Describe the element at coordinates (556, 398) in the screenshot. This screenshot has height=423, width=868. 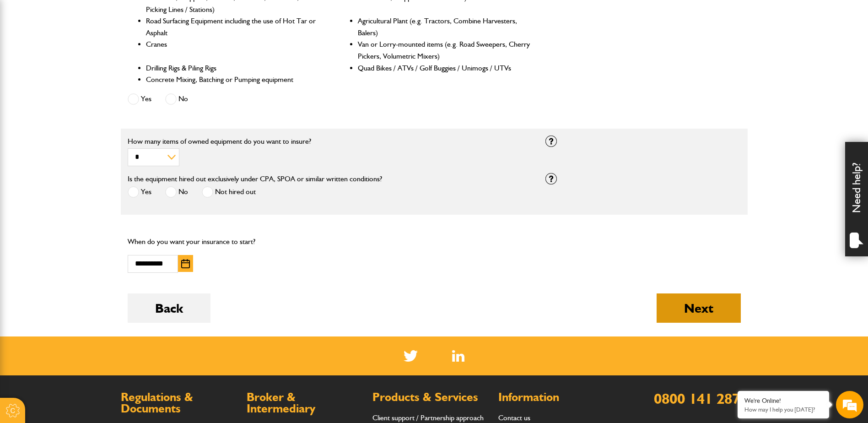
I see `h2: Information` at that location.